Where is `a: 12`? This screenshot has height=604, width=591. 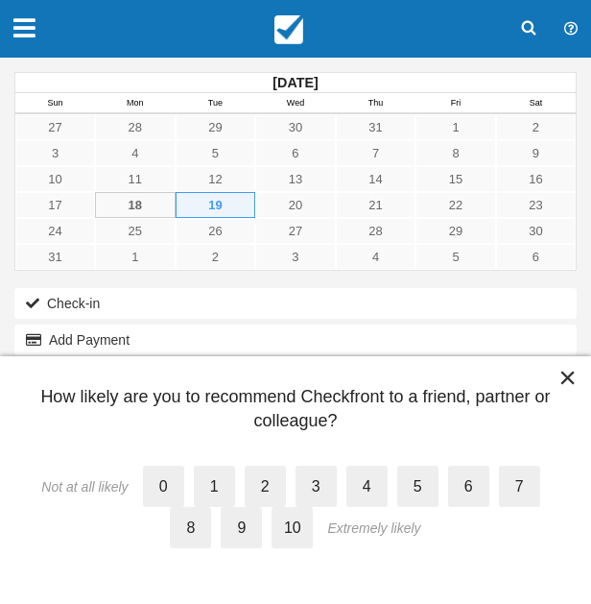
a: 12 is located at coordinates (216, 179).